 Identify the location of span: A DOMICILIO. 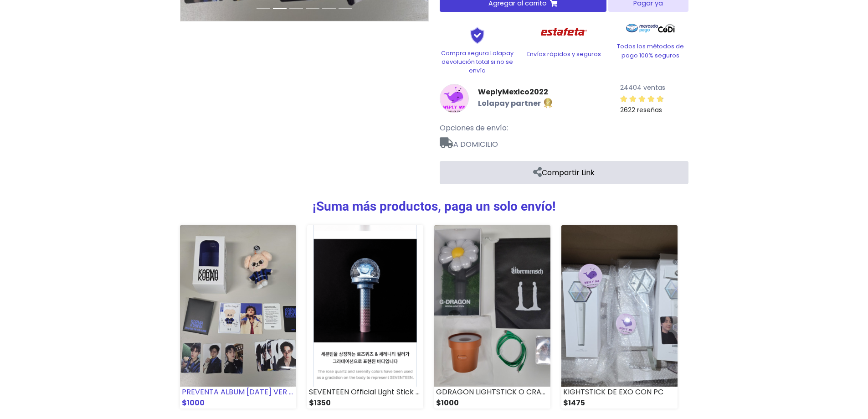
(564, 142).